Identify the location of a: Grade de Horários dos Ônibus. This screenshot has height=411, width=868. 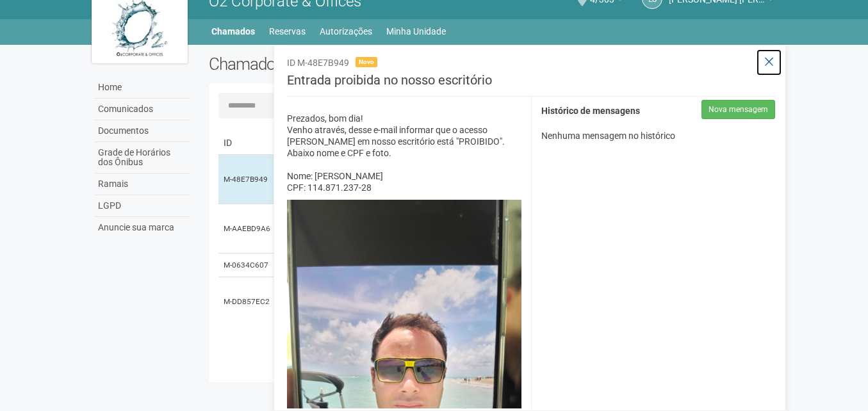
(142, 158).